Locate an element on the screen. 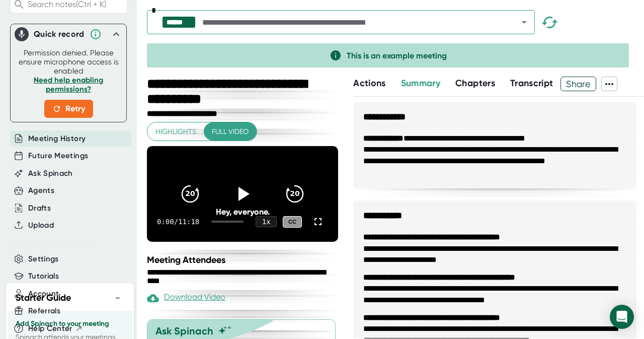 The width and height of the screenshot is (644, 339). div: Ask Spinach is located at coordinates (184, 331).